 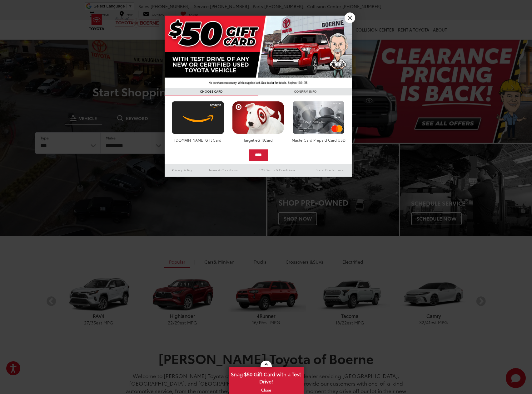 What do you see at coordinates (182, 170) in the screenshot?
I see `a: Privacy Policy` at bounding box center [182, 170].